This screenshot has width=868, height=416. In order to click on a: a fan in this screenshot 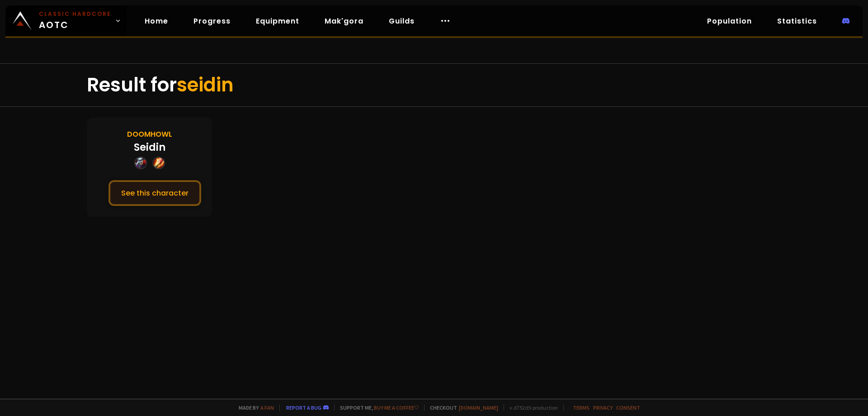, I will do `click(267, 407)`.